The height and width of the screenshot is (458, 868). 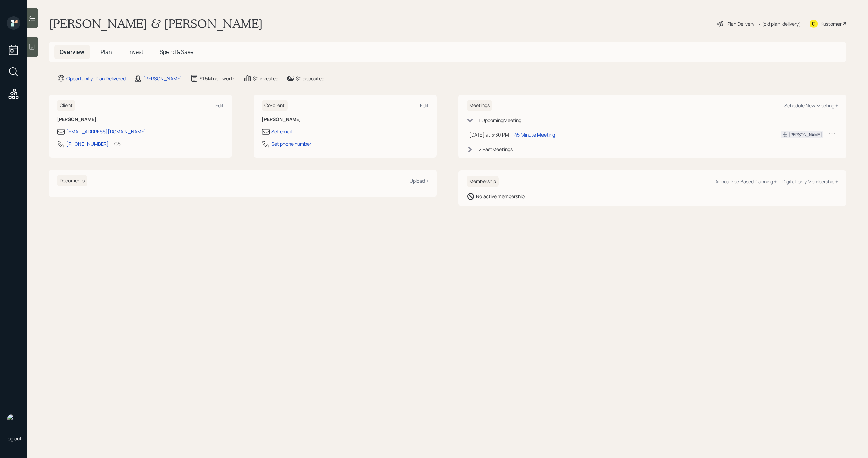 I want to click on div: Set email, so click(x=282, y=132).